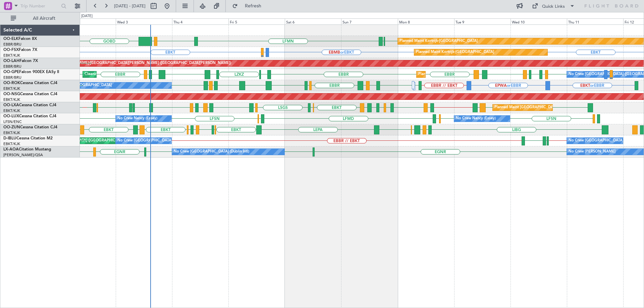 The width and height of the screenshot is (644, 308). What do you see at coordinates (30, 94) in the screenshot?
I see `a: OO-NSGCessna Citation CJ4` at bounding box center [30, 94].